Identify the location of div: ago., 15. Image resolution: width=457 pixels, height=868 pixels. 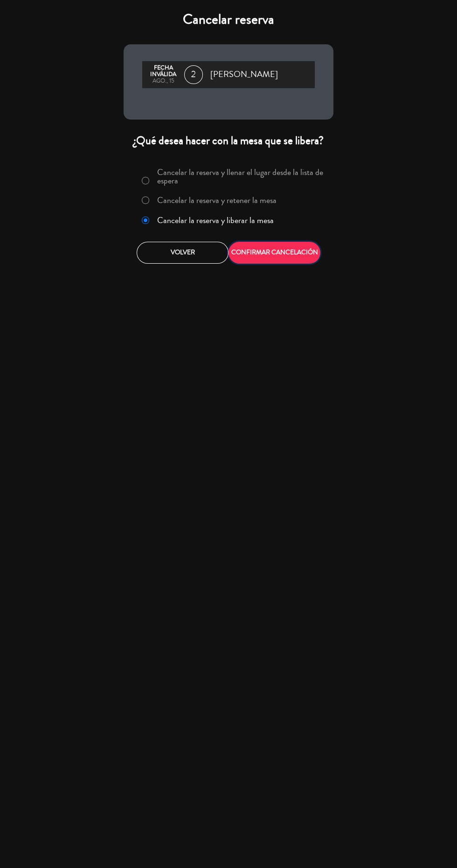
(164, 81).